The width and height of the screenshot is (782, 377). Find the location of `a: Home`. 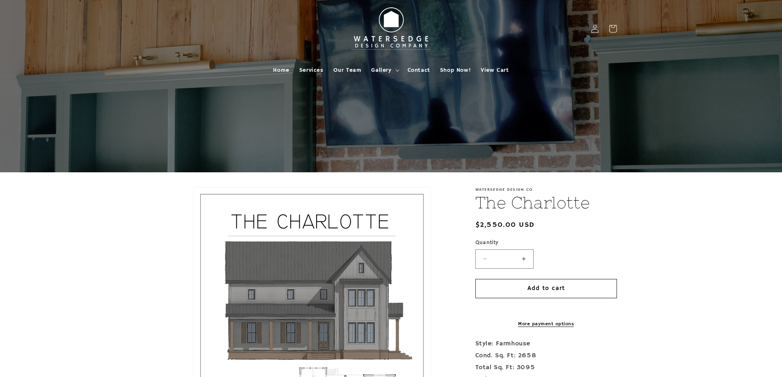

a: Home is located at coordinates (281, 70).